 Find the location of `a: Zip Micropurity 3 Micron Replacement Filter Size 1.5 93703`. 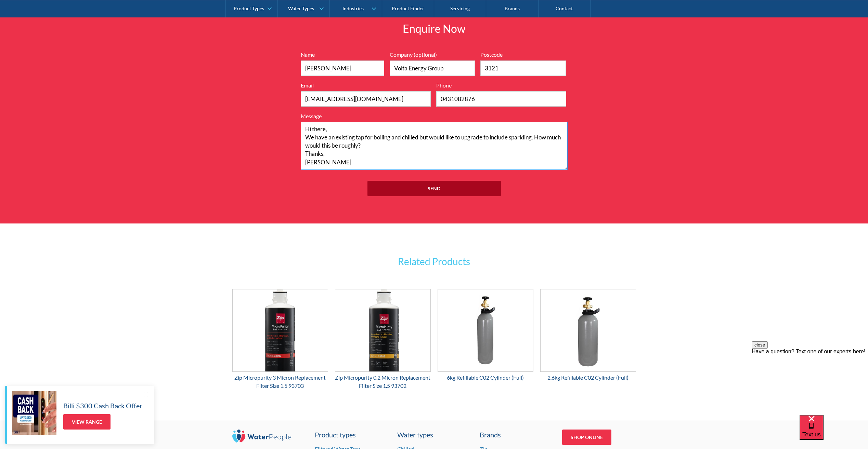

a: Zip Micropurity 3 Micron Replacement Filter Size 1.5 93703 is located at coordinates (280, 339).